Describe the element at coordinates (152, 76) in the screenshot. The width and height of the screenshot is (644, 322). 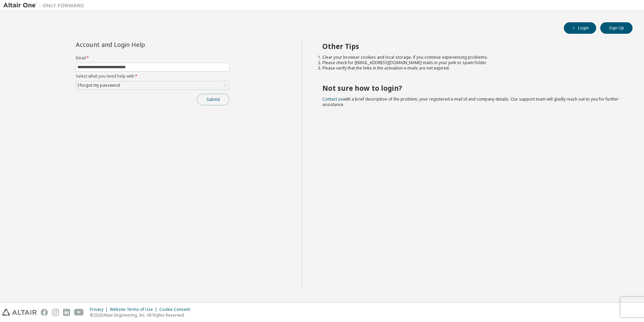
I see `label: Select what you need help with` at that location.